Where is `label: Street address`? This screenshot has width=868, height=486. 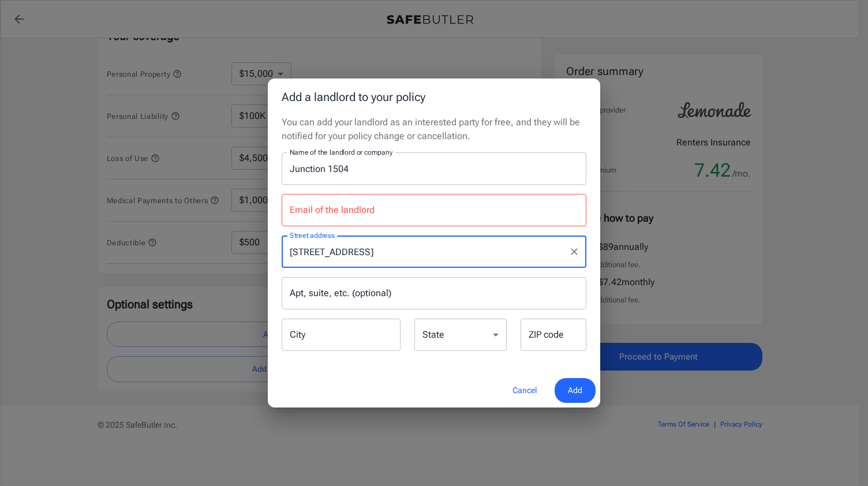
label: Street address is located at coordinates (312, 235).